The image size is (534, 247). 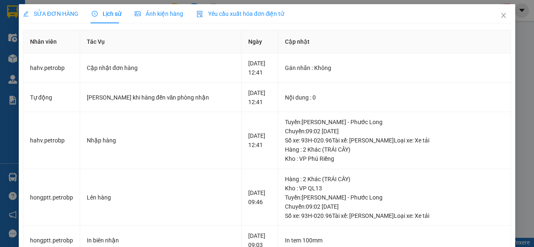 I want to click on span: edit, so click(x=26, y=14).